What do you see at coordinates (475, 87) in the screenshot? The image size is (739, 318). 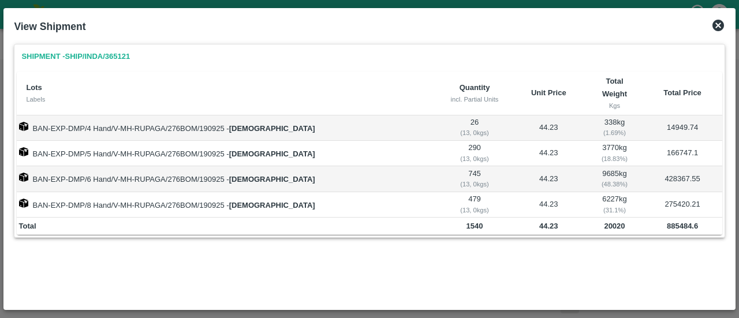 I see `b: Quantity` at bounding box center [475, 87].